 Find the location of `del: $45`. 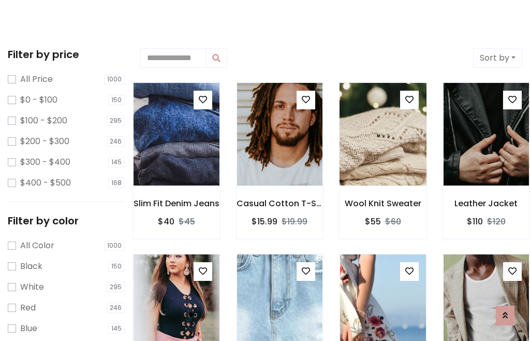

del: $45 is located at coordinates (187, 221).